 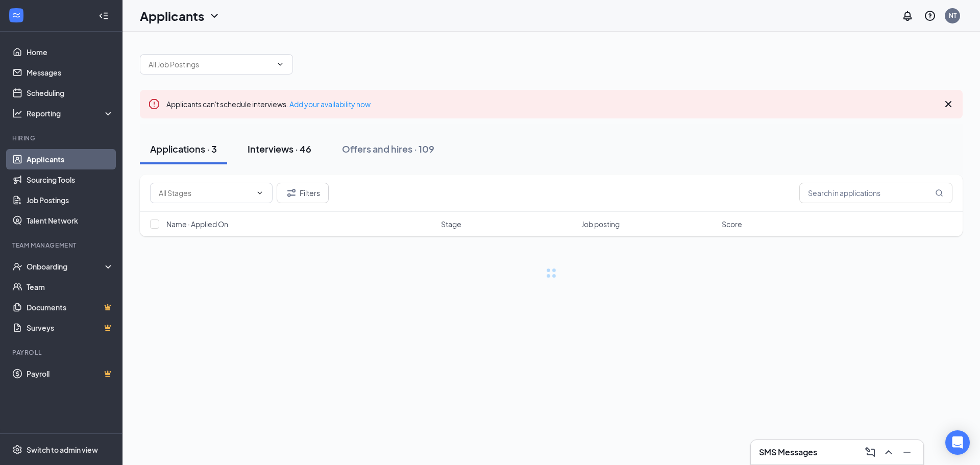 What do you see at coordinates (70, 328) in the screenshot?
I see `a: SurveysCrown` at bounding box center [70, 328].